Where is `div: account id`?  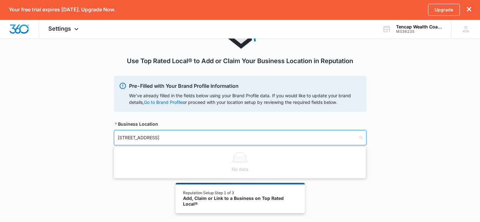
div: account id is located at coordinates (419, 32).